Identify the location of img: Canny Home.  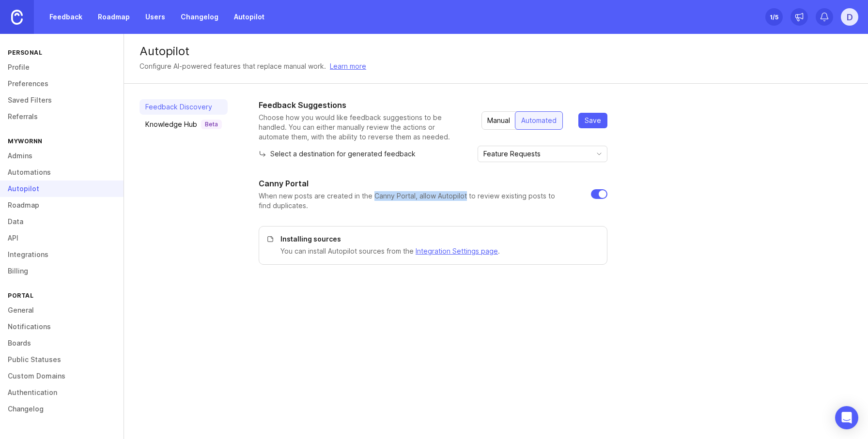
(17, 17).